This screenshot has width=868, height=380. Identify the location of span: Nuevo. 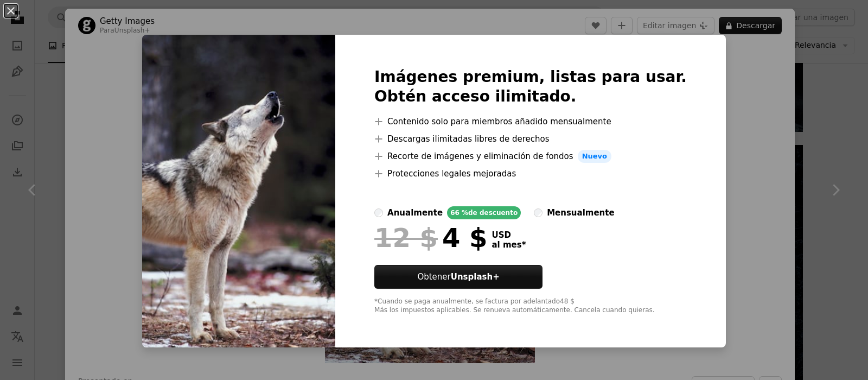
(594, 156).